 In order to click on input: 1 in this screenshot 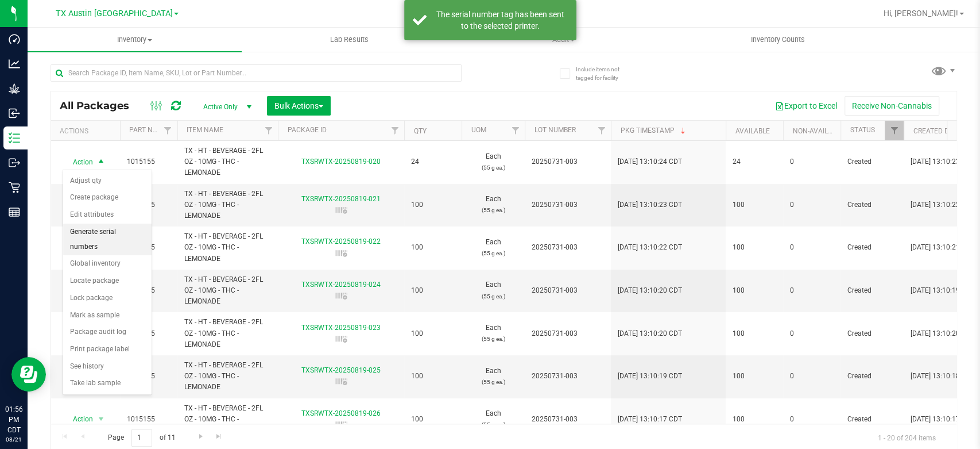, I will do `click(142, 437)`.